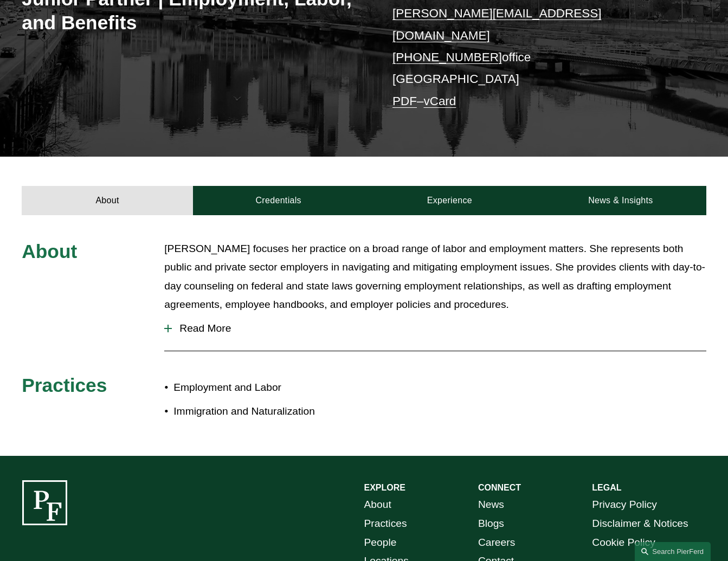 The height and width of the screenshot is (561, 728). What do you see at coordinates (497, 543) in the screenshot?
I see `a: Careers` at bounding box center [497, 543].